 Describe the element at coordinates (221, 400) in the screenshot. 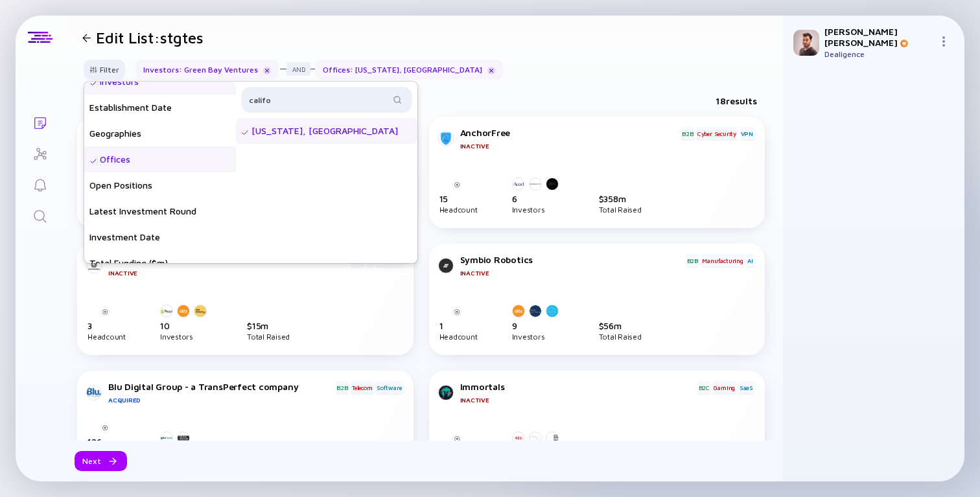

I see `div: Acquired` at that location.